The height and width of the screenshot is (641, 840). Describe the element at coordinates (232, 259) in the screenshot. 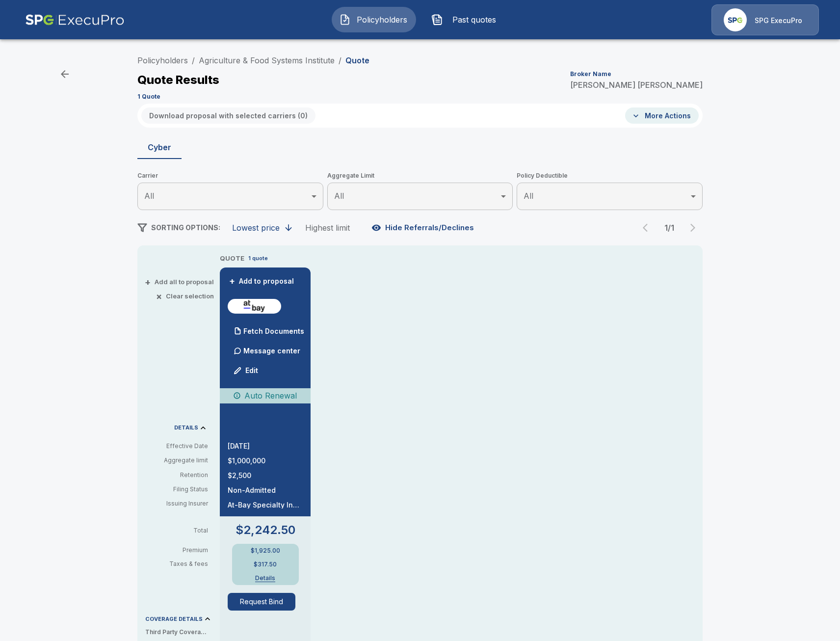

I see `p: QUOTE` at that location.